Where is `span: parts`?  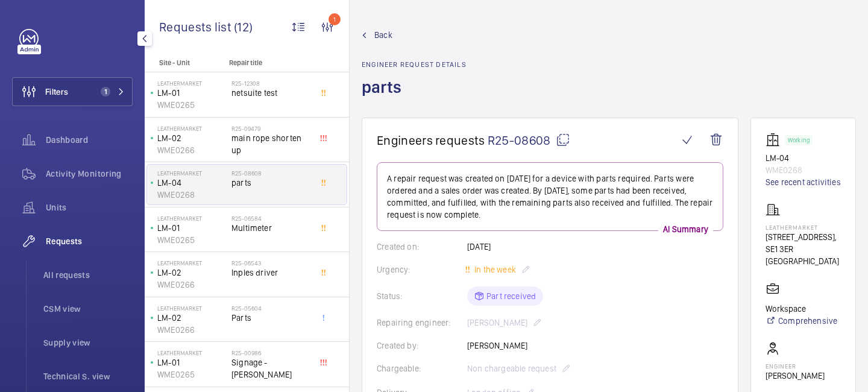 span: parts is located at coordinates (271, 183).